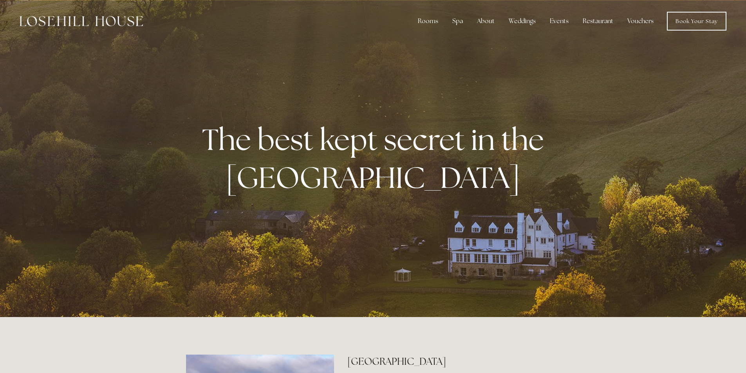  What do you see at coordinates (81, 21) in the screenshot?
I see `img: Losehill House` at bounding box center [81, 21].